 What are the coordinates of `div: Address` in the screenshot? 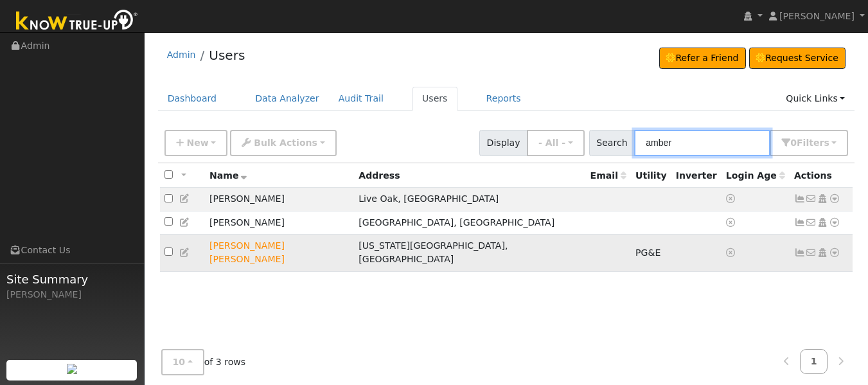 It's located at (470, 175).